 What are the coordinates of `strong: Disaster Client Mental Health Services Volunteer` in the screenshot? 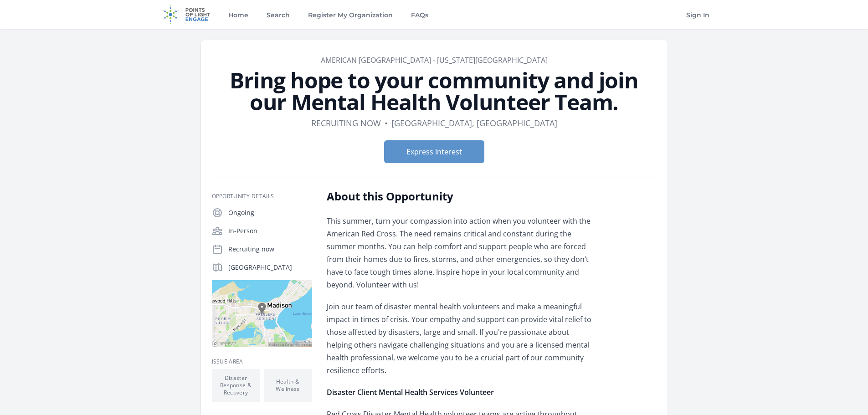 It's located at (410, 392).